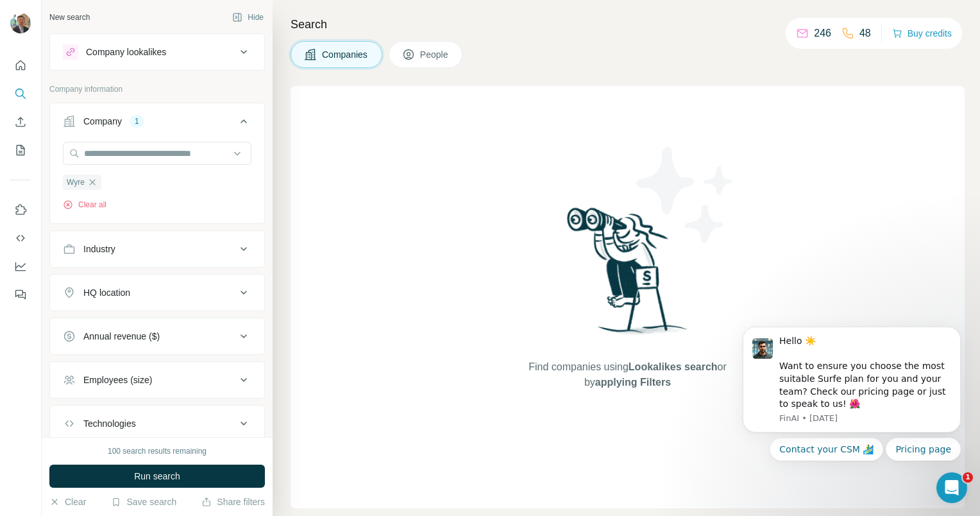 The height and width of the screenshot is (516, 980). What do you see at coordinates (922, 33) in the screenshot?
I see `button: Buy credits` at bounding box center [922, 33].